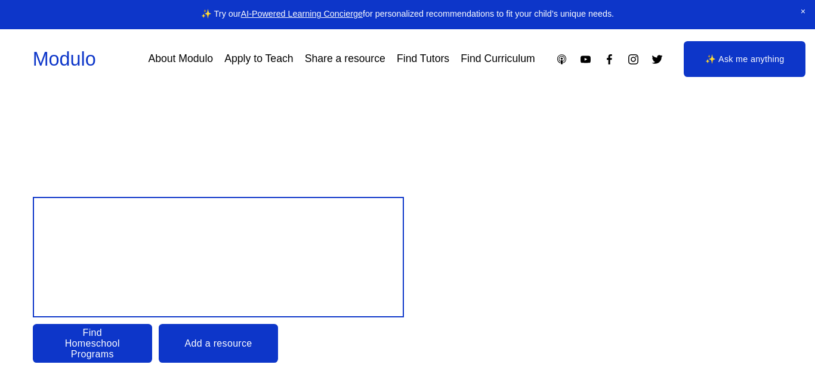 The image size is (815, 386). What do you see at coordinates (64, 59) in the screenshot?
I see `a: Modulo` at bounding box center [64, 59].